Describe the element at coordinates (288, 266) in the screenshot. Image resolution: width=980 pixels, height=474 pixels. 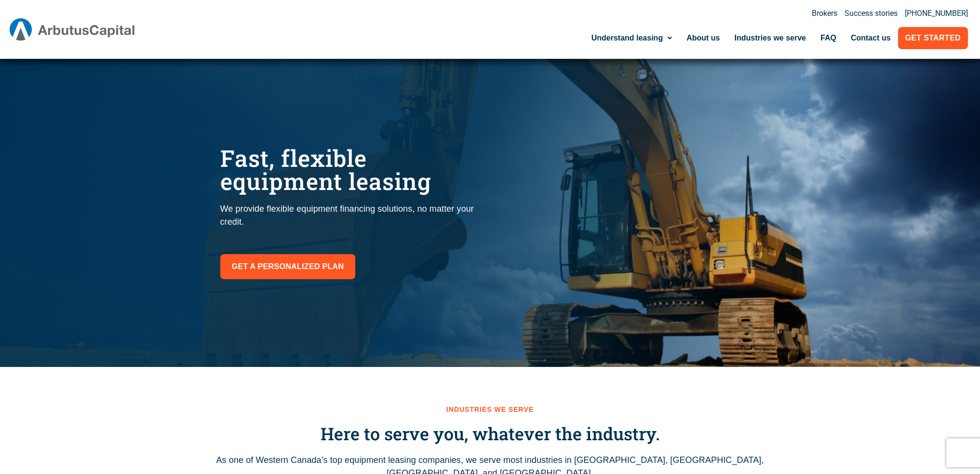
I see `a: Get a personalized plan` at that location.